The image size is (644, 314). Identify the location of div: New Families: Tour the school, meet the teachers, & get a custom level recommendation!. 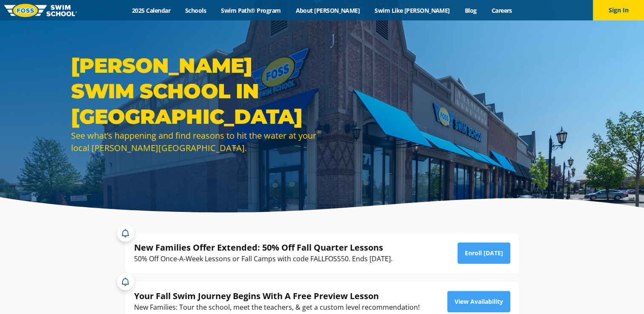
(276, 308).